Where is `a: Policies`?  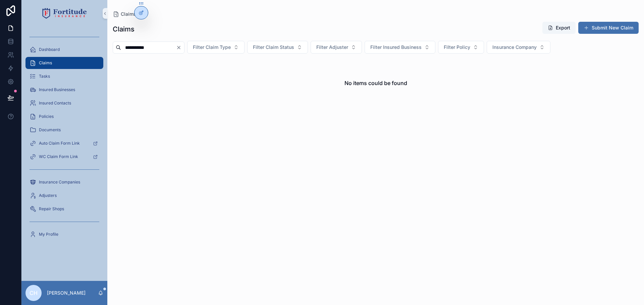 a: Policies is located at coordinates (65, 117).